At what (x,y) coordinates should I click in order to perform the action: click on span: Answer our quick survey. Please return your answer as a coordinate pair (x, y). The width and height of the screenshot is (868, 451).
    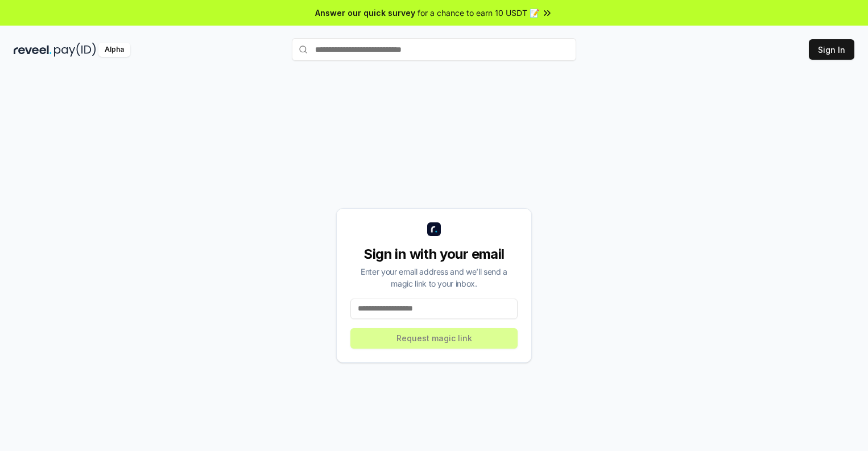
    Looking at the image, I should click on (365, 13).